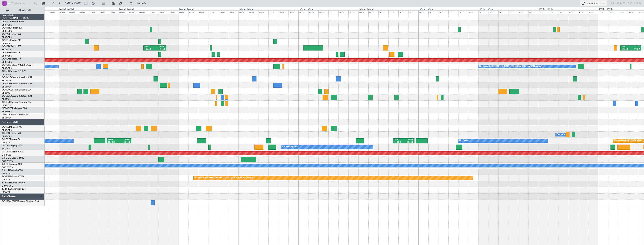 Image resolution: width=644 pixels, height=245 pixels. I want to click on span: OO-FSX, so click(6, 47).